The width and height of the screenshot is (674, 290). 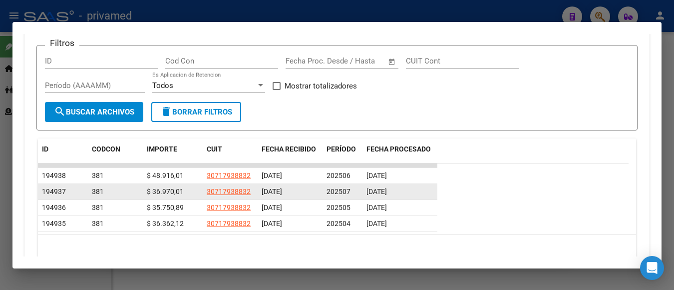 I want to click on datatable-header-cell: FECHA PROCESADO, so click(x=400, y=155).